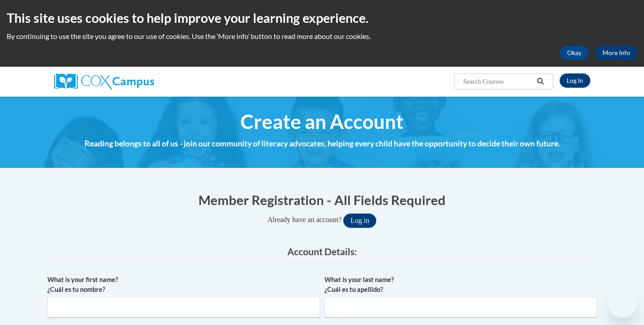  Describe the element at coordinates (498, 82) in the screenshot. I see `input: Search Courses` at that location.